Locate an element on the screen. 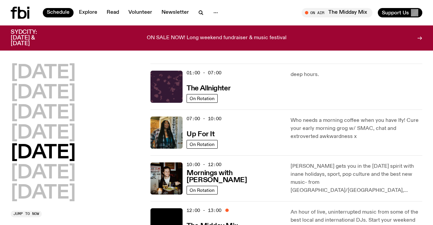 The height and width of the screenshot is (225, 433). a: Explore is located at coordinates (88, 13).